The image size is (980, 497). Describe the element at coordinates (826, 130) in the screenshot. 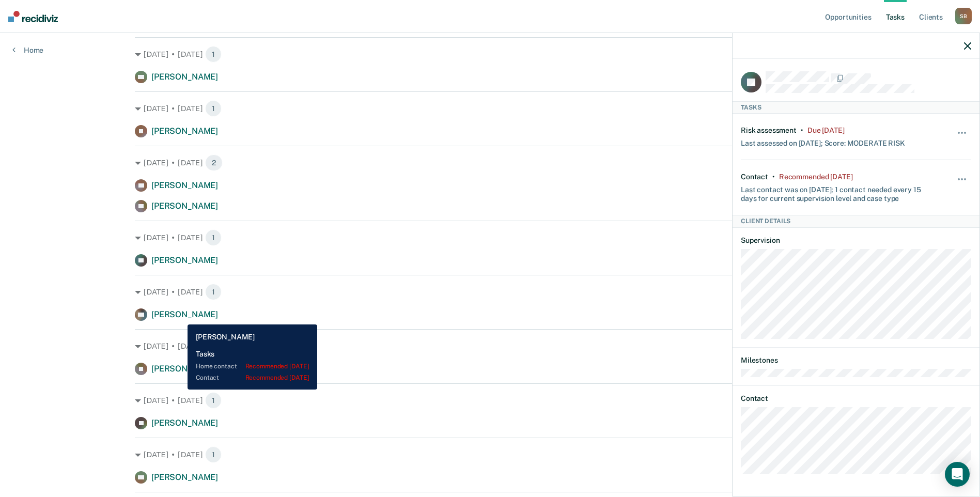

I see `div: Due 2 months ago` at that location.